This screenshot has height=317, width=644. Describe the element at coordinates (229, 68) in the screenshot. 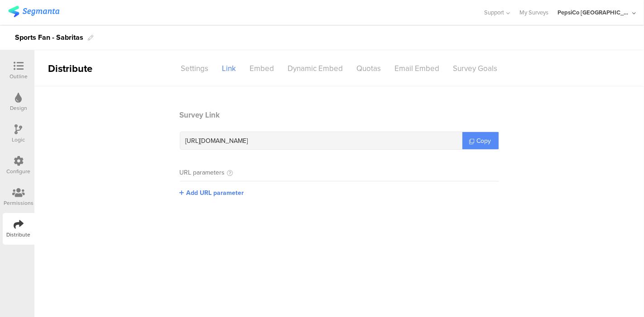

I see `div: Link` at that location.